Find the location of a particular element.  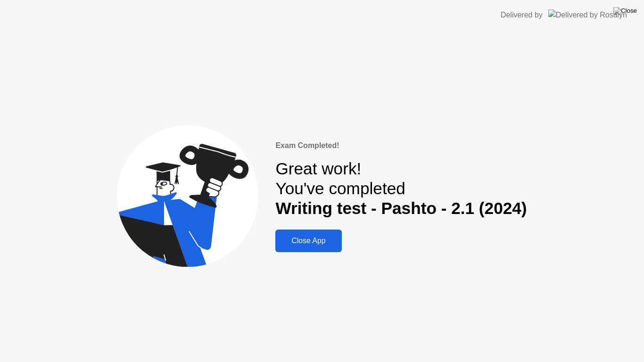

b: Writing test - Pashto - 2.1 (2024) is located at coordinates (401, 208).